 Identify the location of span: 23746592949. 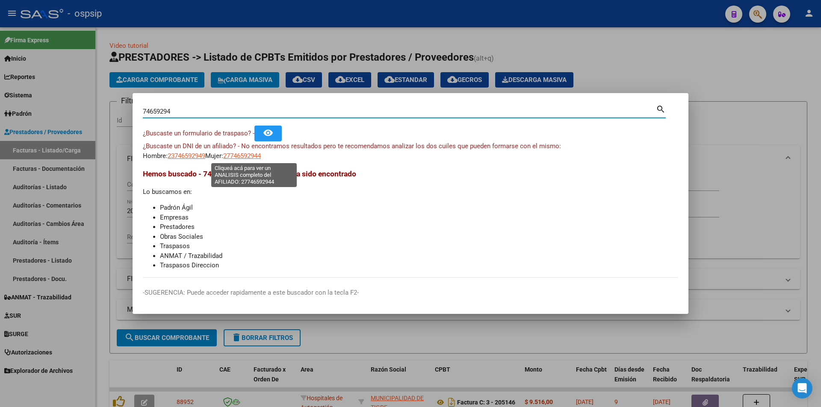
(186, 156).